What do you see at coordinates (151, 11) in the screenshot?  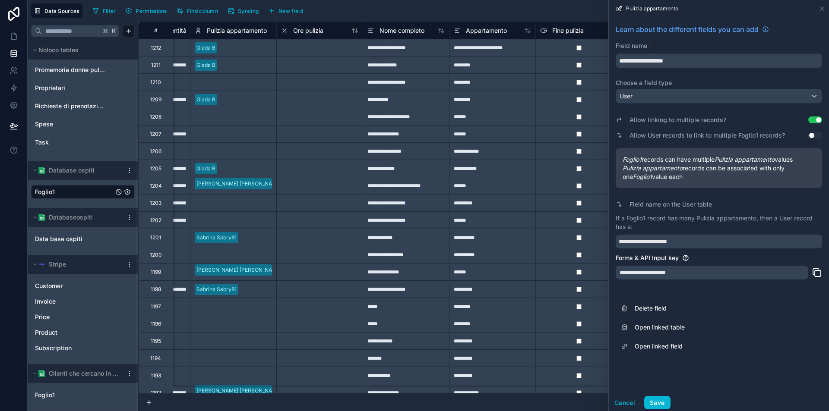 I see `span: Permissions` at bounding box center [151, 11].